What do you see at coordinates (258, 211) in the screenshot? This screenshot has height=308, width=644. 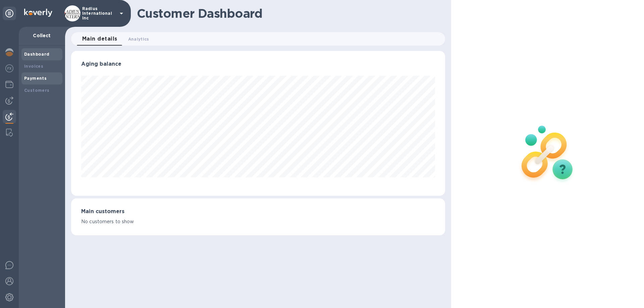 I see `h3: Main customers` at bounding box center [258, 211].